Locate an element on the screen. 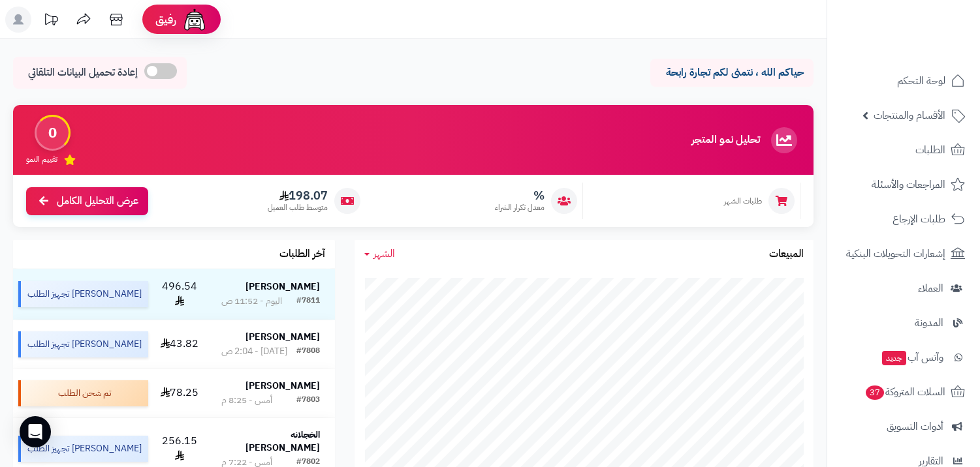  span: العملاء is located at coordinates (930, 288).